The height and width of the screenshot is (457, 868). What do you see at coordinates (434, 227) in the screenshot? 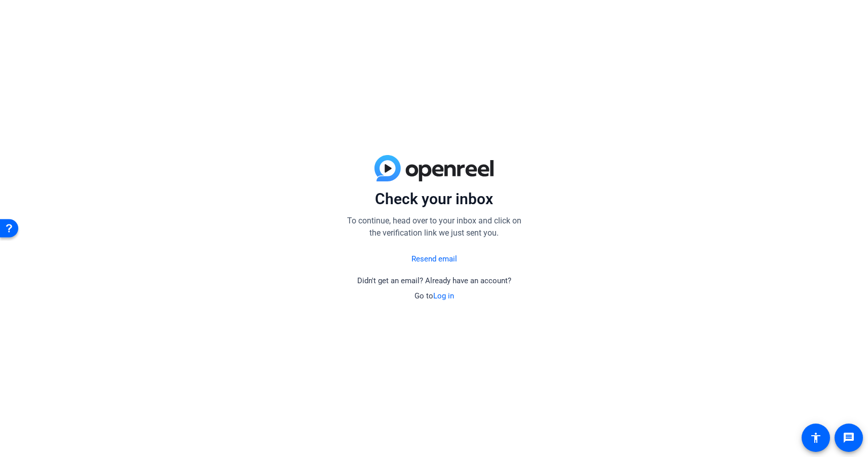
I see `p: To continue, head over to your inbox and click on the verification link we just sent you.` at bounding box center [434, 227].